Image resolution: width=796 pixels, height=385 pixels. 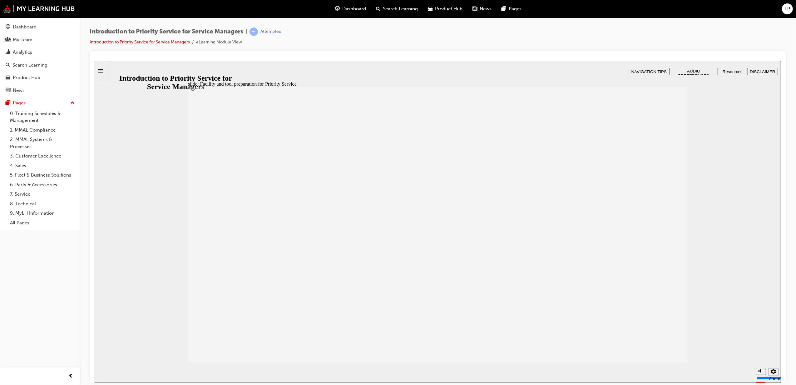 I want to click on div: Search Learning, so click(x=30, y=65).